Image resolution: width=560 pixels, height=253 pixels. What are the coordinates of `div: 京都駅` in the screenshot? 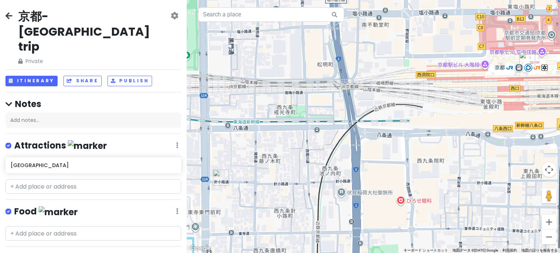 It's located at (527, 60).